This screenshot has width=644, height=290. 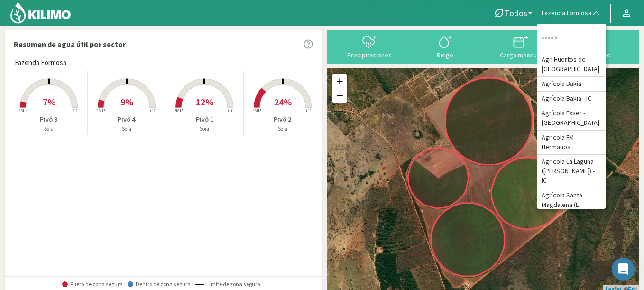 What do you see at coordinates (49, 102) in the screenshot?
I see `span: 7%` at bounding box center [49, 102].